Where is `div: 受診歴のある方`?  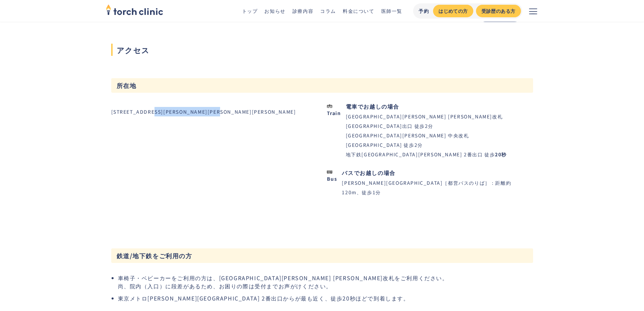 div: 受診歴のある方 is located at coordinates (498, 11).